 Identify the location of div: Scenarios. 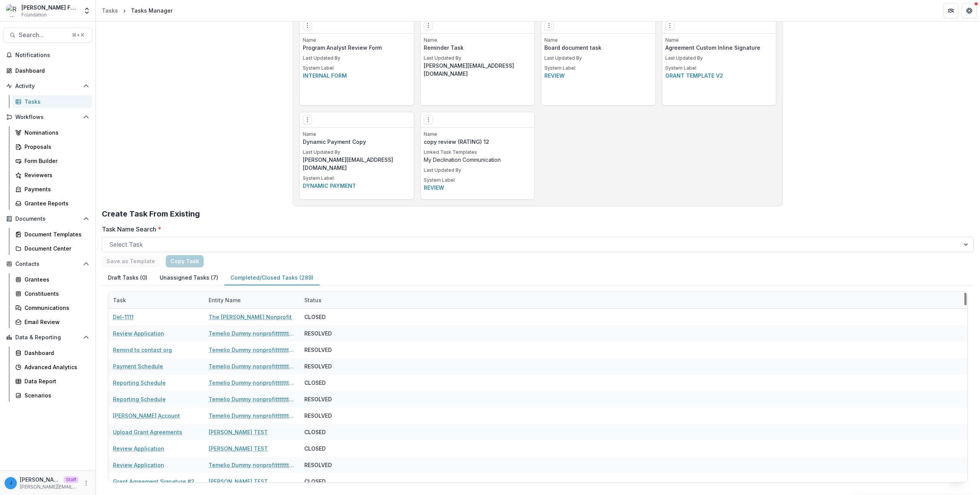
(55, 395).